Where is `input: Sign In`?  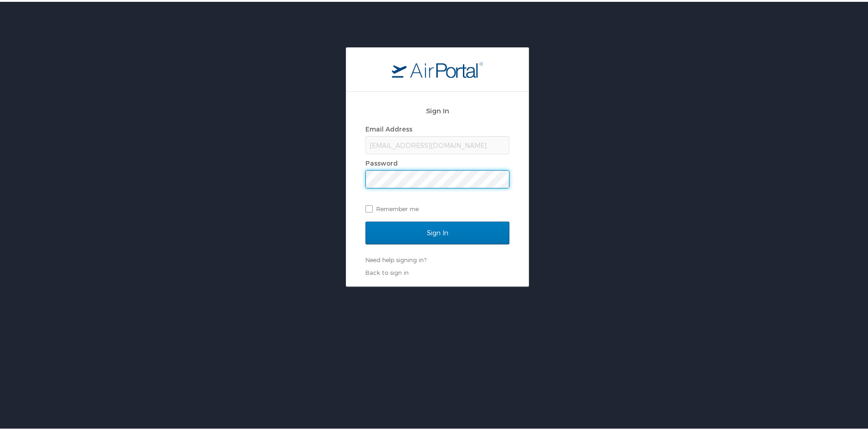 input: Sign In is located at coordinates (438, 231).